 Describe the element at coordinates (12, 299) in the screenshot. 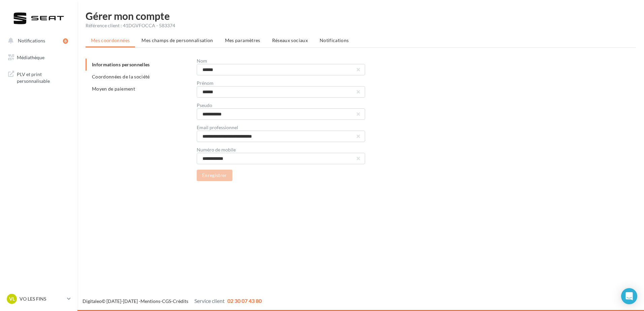

I see `span: VL` at that location.